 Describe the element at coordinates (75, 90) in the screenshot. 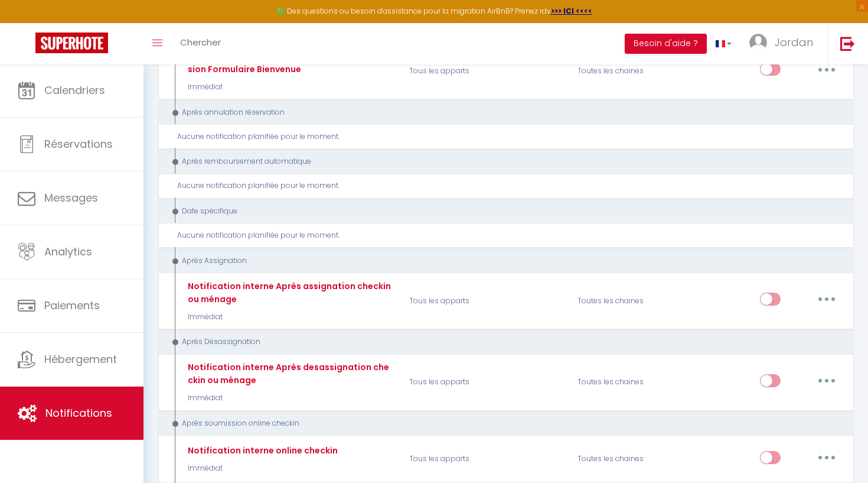

I see `span: Calendriers` at that location.